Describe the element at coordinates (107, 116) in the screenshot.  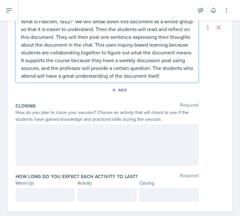
I see `div: How do you plan to close your session? Choose an activity that will check to see if the students ...` at that location.